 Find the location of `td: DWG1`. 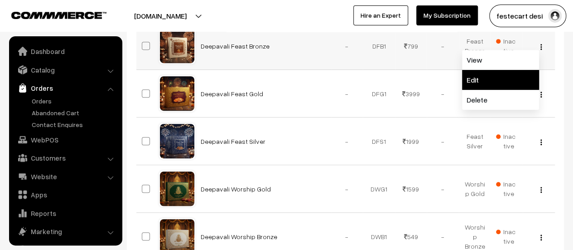

td: DWG1 is located at coordinates (379, 188).